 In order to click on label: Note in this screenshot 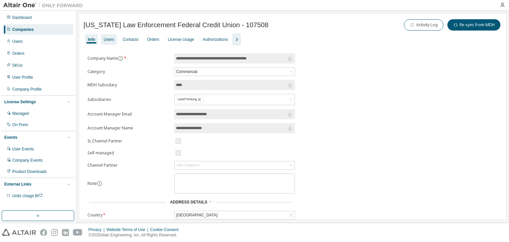, I will do `click(92, 183)`.